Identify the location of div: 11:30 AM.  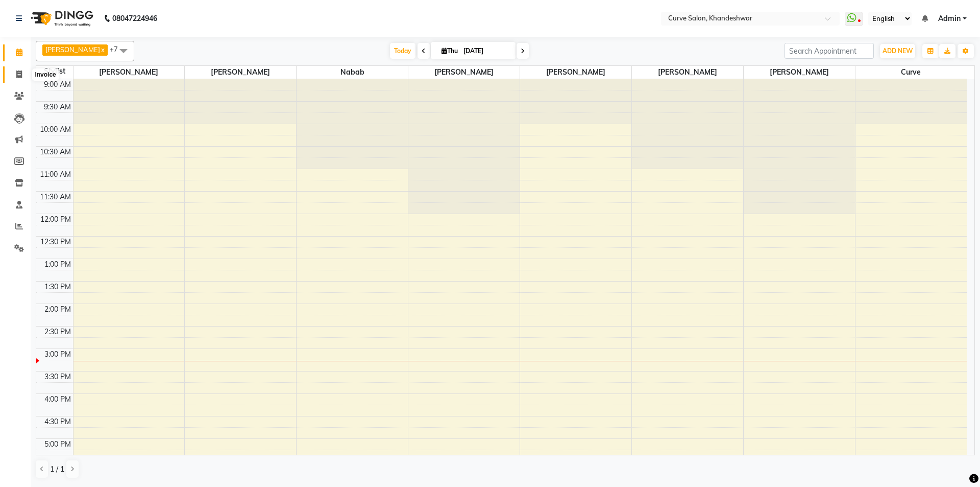
(55, 197).